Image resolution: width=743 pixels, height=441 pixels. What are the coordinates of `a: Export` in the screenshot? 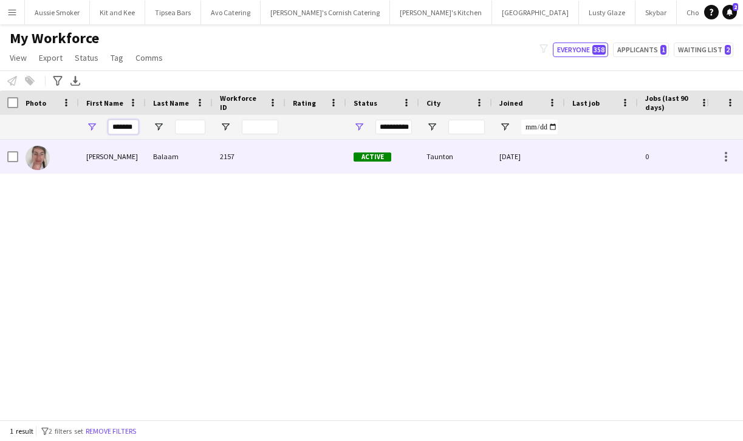 It's located at (50, 58).